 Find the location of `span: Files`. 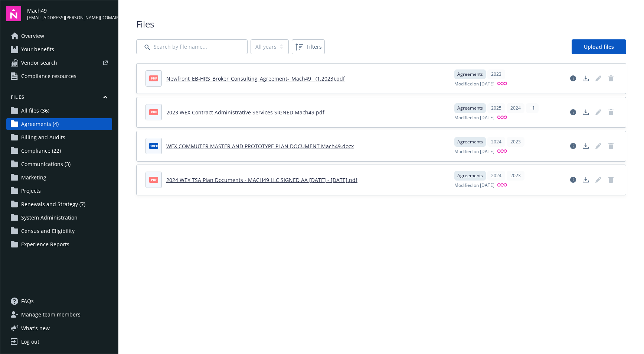

span: Files is located at coordinates (381, 24).